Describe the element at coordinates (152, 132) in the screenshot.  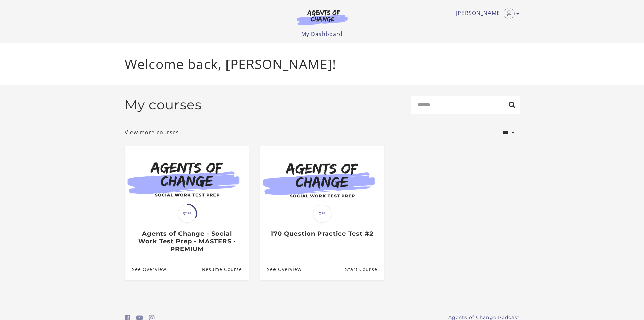
I see `a: View more courses` at that location.